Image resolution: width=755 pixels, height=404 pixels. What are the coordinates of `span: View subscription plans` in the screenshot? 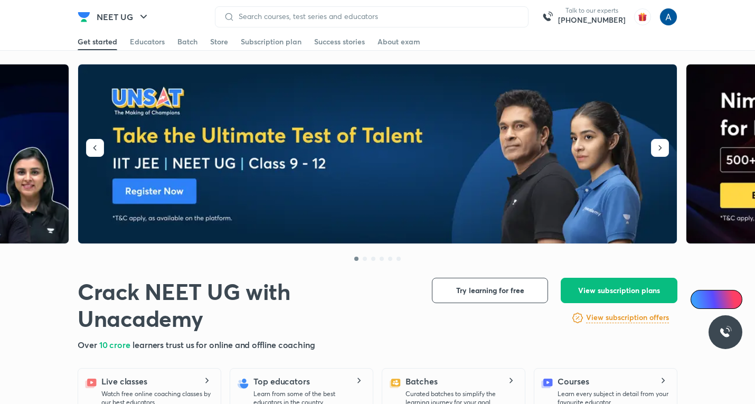 It's located at (619, 290).